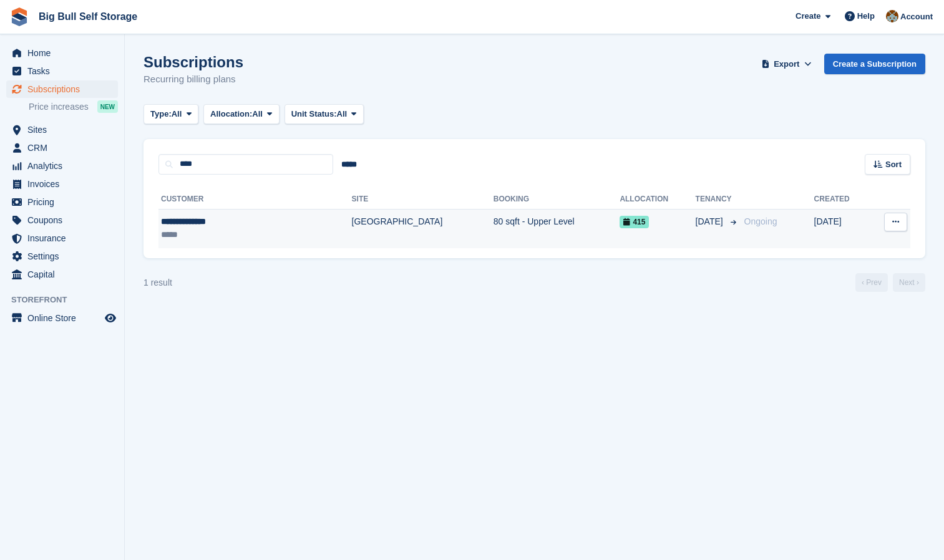 Image resolution: width=944 pixels, height=560 pixels. Describe the element at coordinates (65, 148) in the screenshot. I see `span: CRM` at that location.